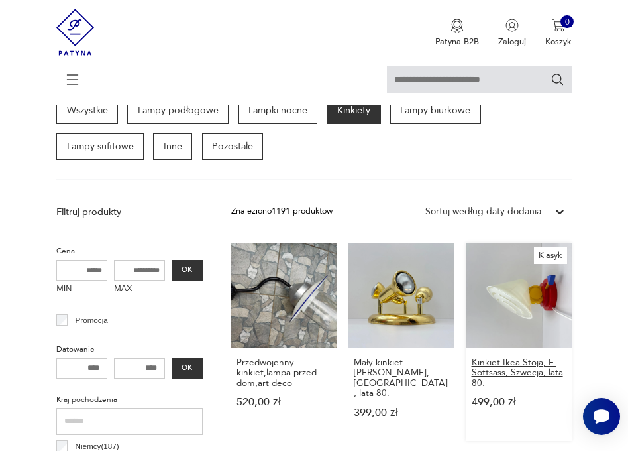  What do you see at coordinates (512, 25) in the screenshot?
I see `img: Ikonka użytkownika` at bounding box center [512, 25].